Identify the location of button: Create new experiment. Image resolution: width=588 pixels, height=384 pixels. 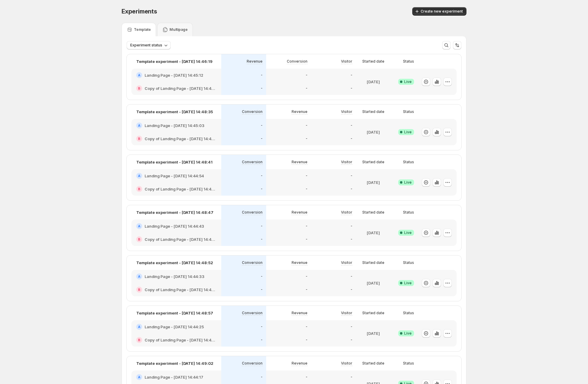
(439, 11).